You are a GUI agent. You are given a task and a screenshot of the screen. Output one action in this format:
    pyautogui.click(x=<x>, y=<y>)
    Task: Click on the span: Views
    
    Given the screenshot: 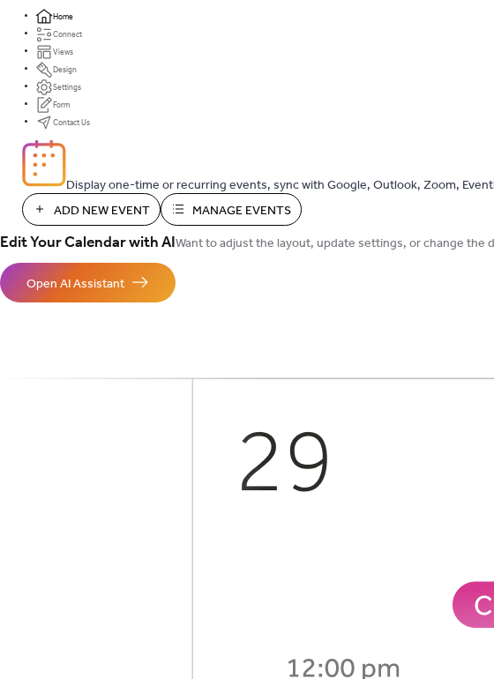 What is the action you would take?
    pyautogui.click(x=63, y=51)
    